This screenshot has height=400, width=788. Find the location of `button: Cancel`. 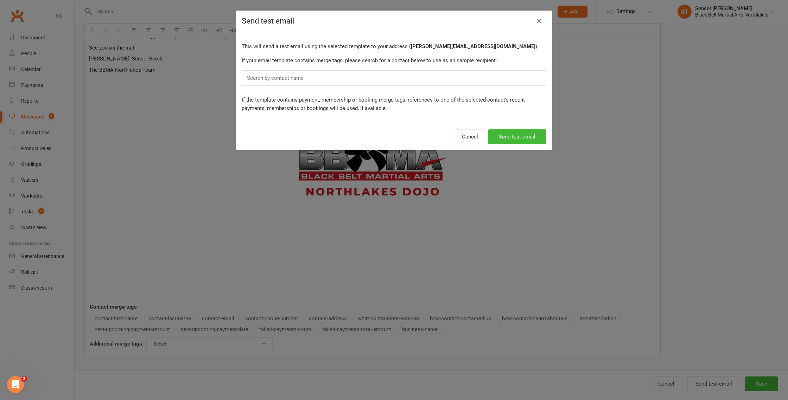

button: Cancel is located at coordinates (470, 137).